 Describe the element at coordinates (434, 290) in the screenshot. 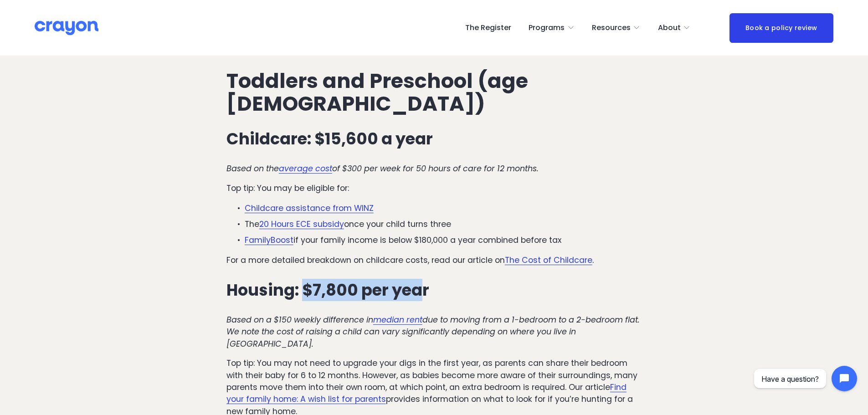

I see `h3: Housing: $7,800 per year` at that location.